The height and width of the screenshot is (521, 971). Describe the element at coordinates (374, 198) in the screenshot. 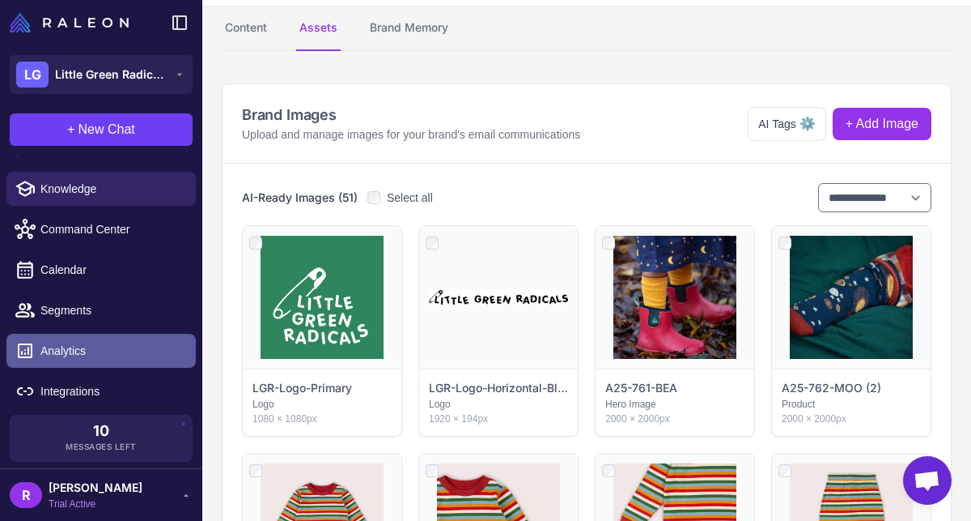

I see `input: Select all` at that location.